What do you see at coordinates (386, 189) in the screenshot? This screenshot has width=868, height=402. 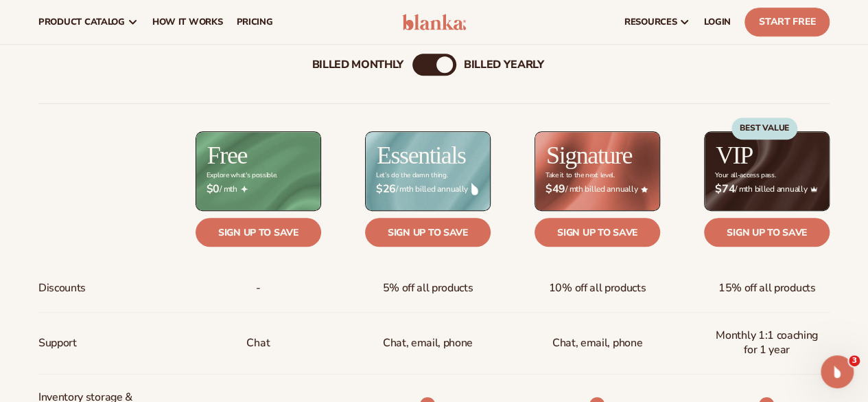 I see `strong: $26` at bounding box center [386, 189].